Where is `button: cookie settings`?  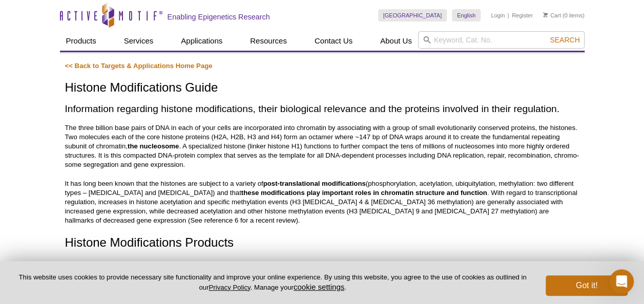 button: cookie settings is located at coordinates (319, 287).